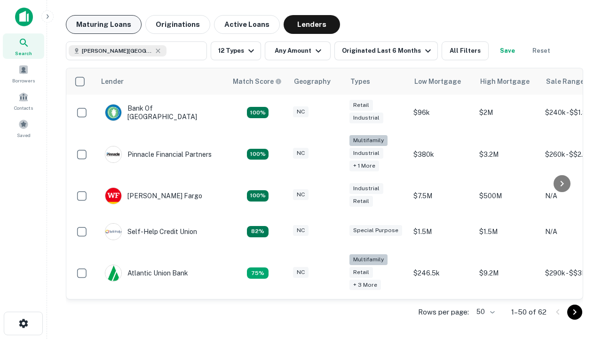 This screenshot has width=602, height=339. Describe the element at coordinates (24, 46) in the screenshot. I see `a: Search` at that location.